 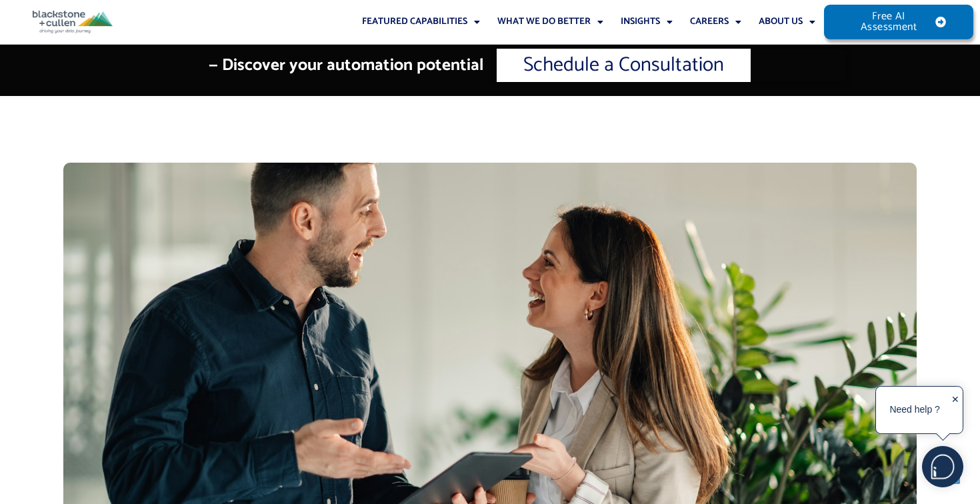 What do you see at coordinates (623, 66) in the screenshot?
I see `a: Schedule a Consultation` at bounding box center [623, 66].